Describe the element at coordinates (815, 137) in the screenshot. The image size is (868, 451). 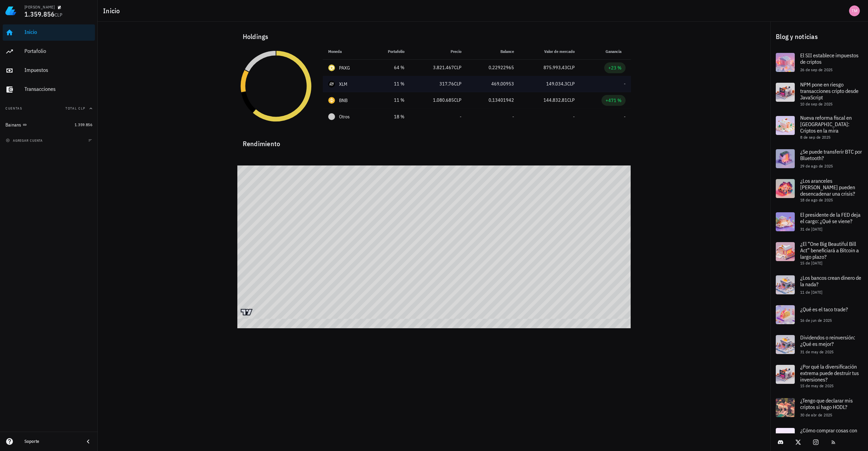
I see `span: 8 de sep de 2025` at that location.